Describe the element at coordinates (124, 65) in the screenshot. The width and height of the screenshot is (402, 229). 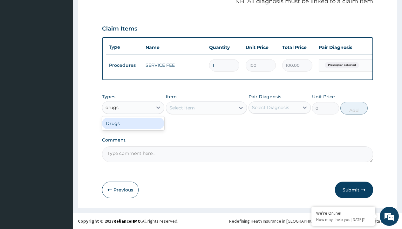
I see `td: Procedures` at that location.